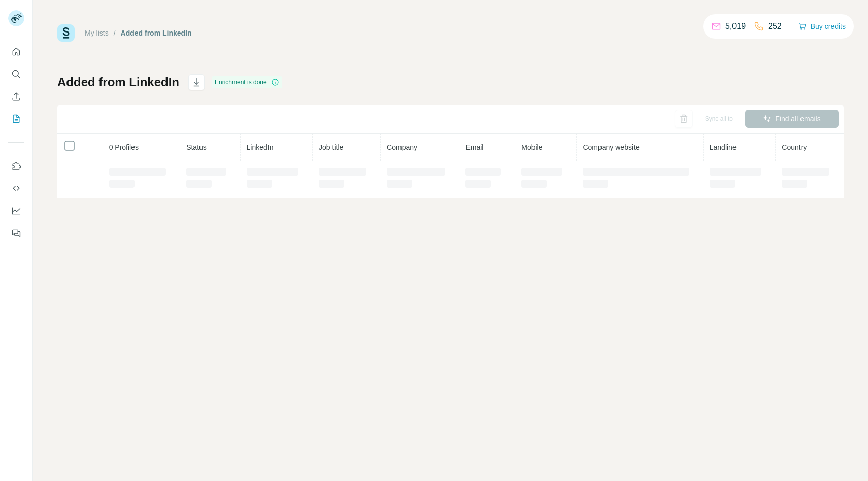 The height and width of the screenshot is (481, 868). I want to click on a: My lists, so click(97, 33).